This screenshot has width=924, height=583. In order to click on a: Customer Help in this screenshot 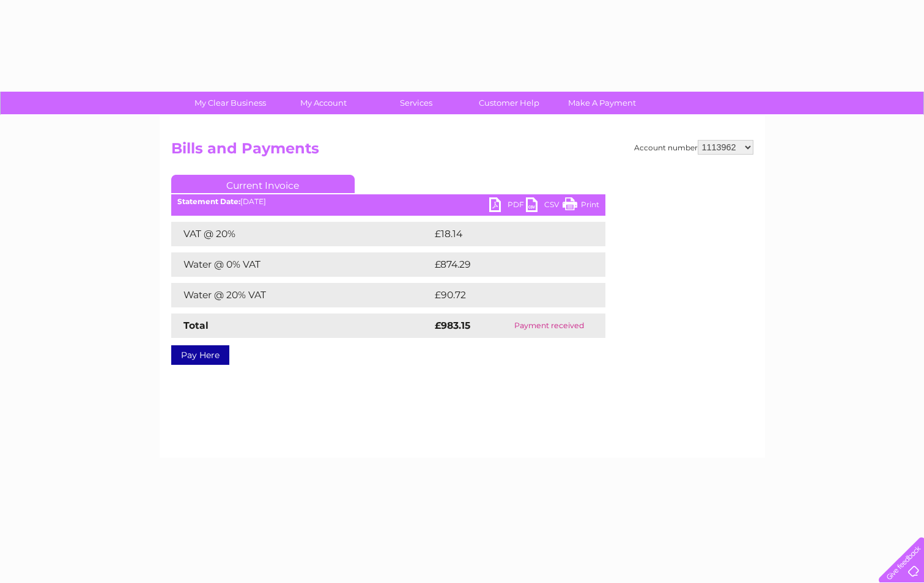, I will do `click(508, 102)`.